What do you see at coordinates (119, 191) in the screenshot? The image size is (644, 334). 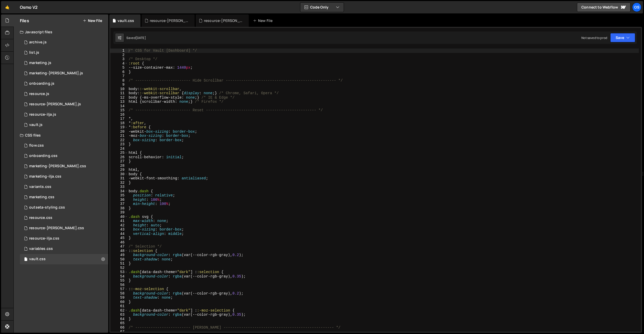 I see `div: 34` at bounding box center [119, 191].